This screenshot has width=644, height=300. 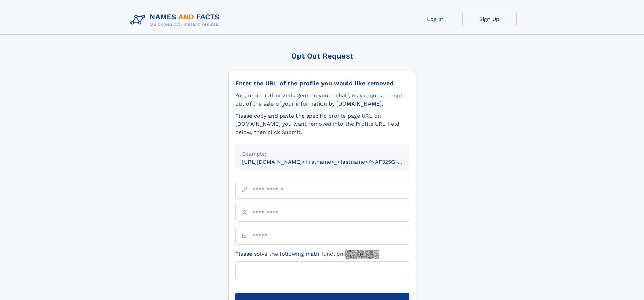 I want to click on div: Enter the URL of the profile you would like removed, so click(x=322, y=83).